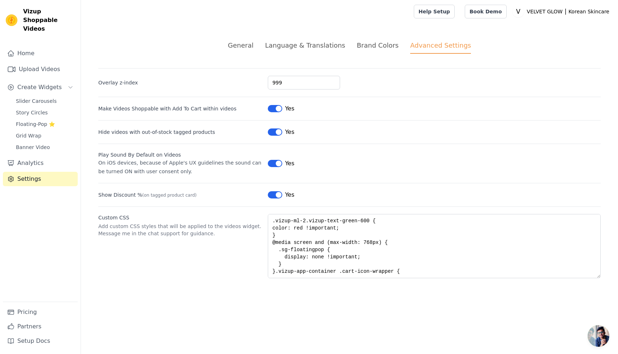  I want to click on p: Add custom CSS styles that will be applied to the videos widget. Message me in the chat support f..., so click(180, 230).